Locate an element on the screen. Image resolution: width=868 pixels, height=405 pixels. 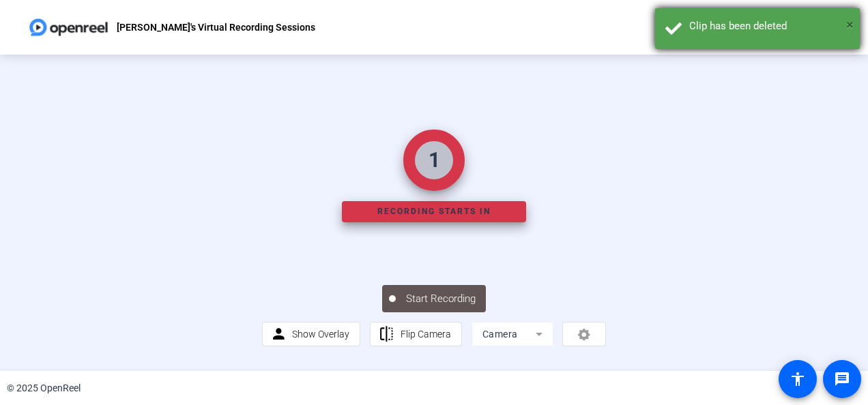
img: OpenReel logo is located at coordinates (68, 27).